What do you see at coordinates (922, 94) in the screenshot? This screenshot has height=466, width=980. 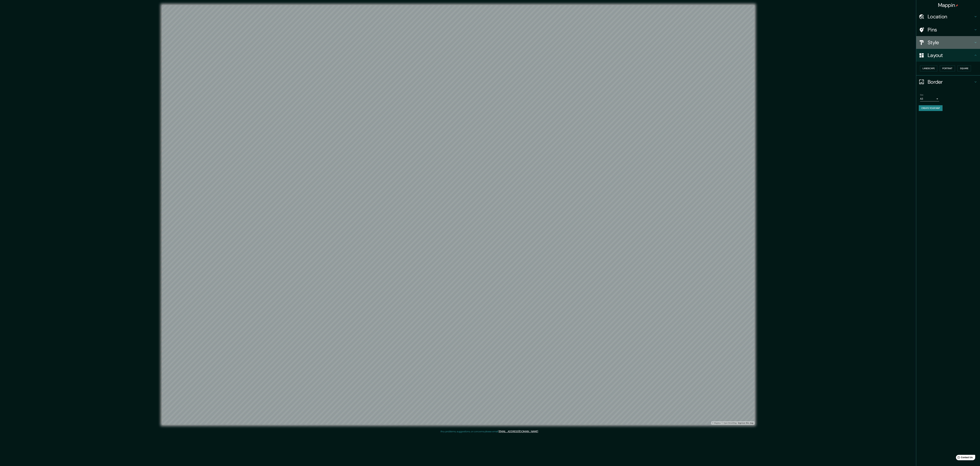 I see `label: Size` at bounding box center [922, 94].